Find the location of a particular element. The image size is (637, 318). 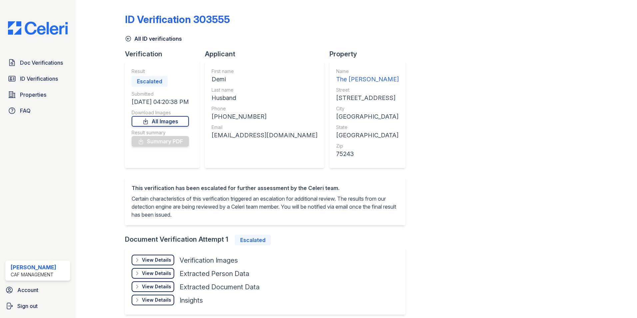

span: Properties is located at coordinates (33, 95).